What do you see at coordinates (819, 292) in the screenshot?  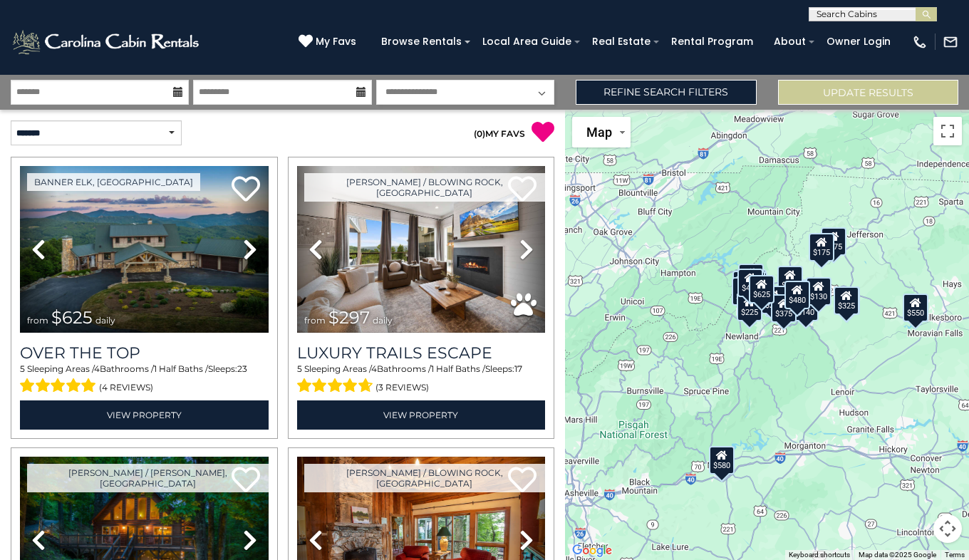 I see `div: $130` at bounding box center [819, 292].